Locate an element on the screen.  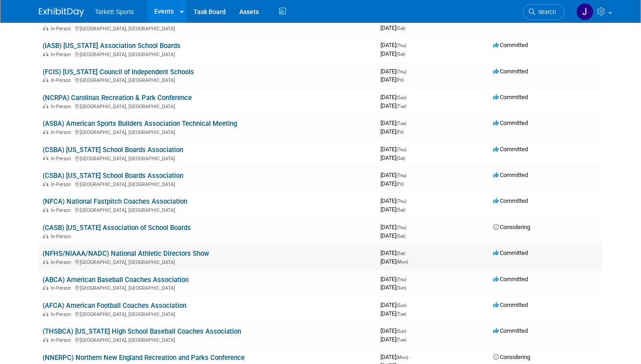
span: Tarkett Sports is located at coordinates (115, 12).